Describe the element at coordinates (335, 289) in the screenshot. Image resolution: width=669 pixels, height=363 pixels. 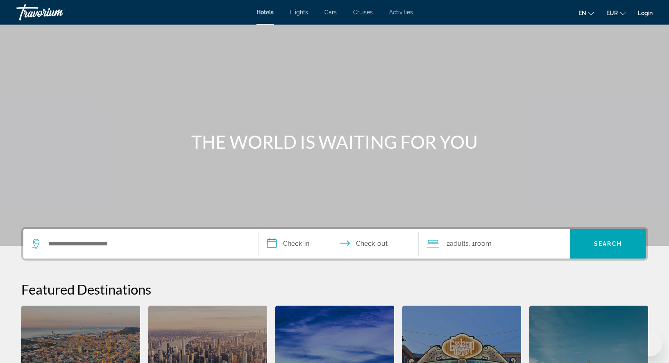
I see `h2: Featured Destinations` at that location.